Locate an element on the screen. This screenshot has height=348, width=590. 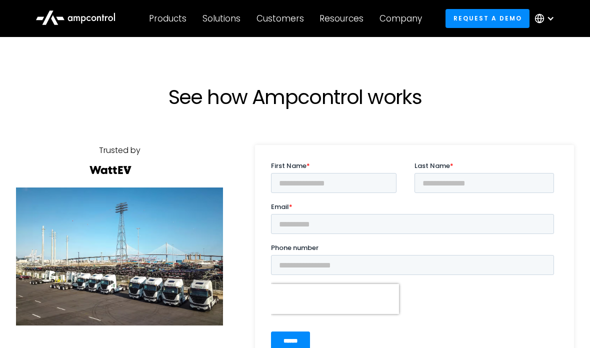
div: Solutions is located at coordinates (221, 18).